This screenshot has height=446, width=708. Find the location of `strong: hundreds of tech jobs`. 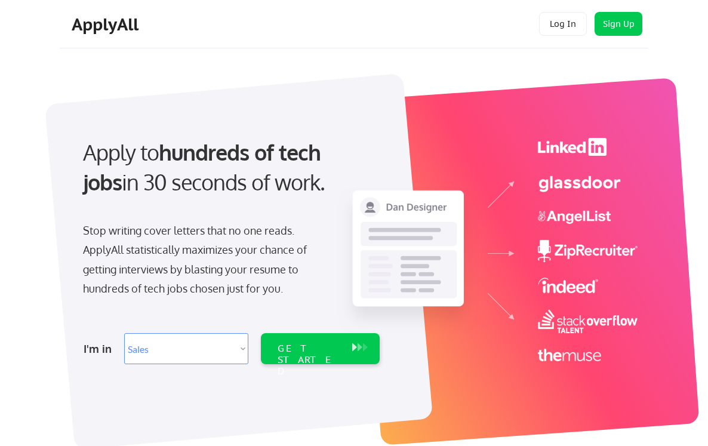

strong: hundreds of tech jobs is located at coordinates (204, 166).